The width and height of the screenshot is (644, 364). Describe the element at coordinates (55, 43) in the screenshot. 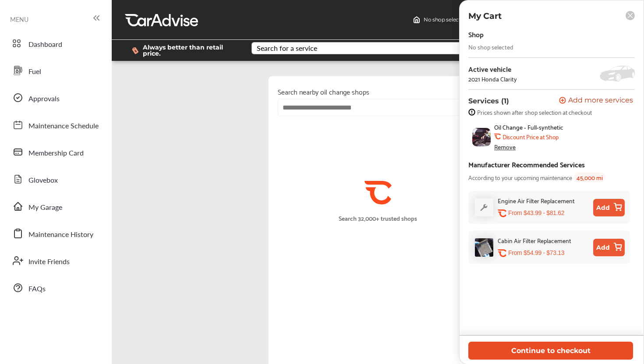

I see `a: Dashboard` at that location.